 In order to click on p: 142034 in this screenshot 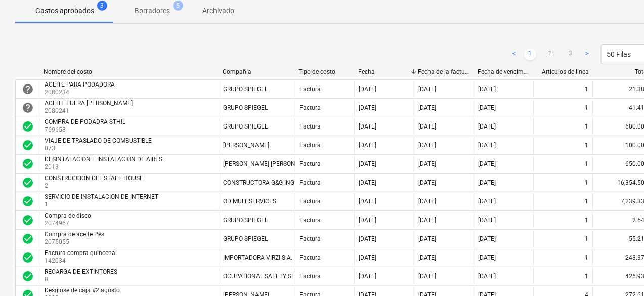, I will do `click(81, 260)`.